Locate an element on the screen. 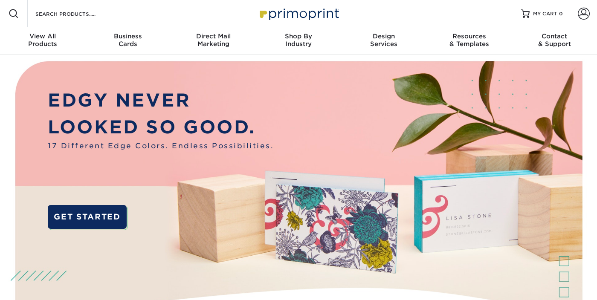  p: LOOKED SO GOOD. is located at coordinates (161, 127).